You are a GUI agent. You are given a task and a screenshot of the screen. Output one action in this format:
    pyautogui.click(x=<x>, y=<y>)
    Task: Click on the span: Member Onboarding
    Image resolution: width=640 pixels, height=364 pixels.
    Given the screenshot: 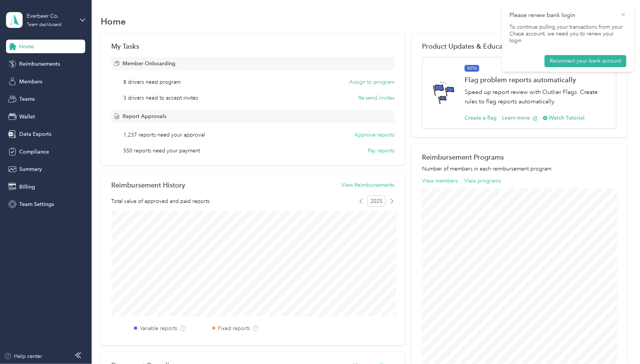 What is the action you would take?
    pyautogui.click(x=149, y=63)
    